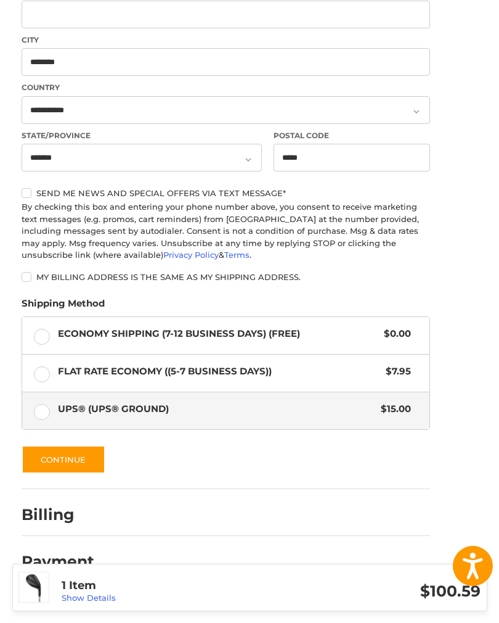 This screenshot has width=499, height=623. What do you see at coordinates (58, 561) in the screenshot?
I see `h2: Payment` at bounding box center [58, 561].